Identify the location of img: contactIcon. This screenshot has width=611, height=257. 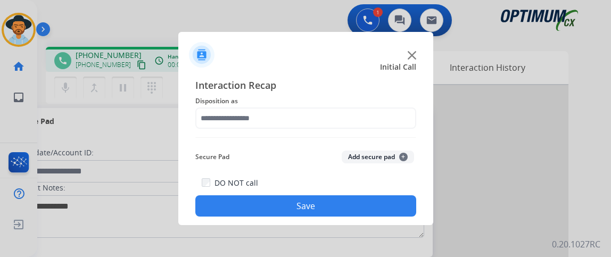
(202, 55).